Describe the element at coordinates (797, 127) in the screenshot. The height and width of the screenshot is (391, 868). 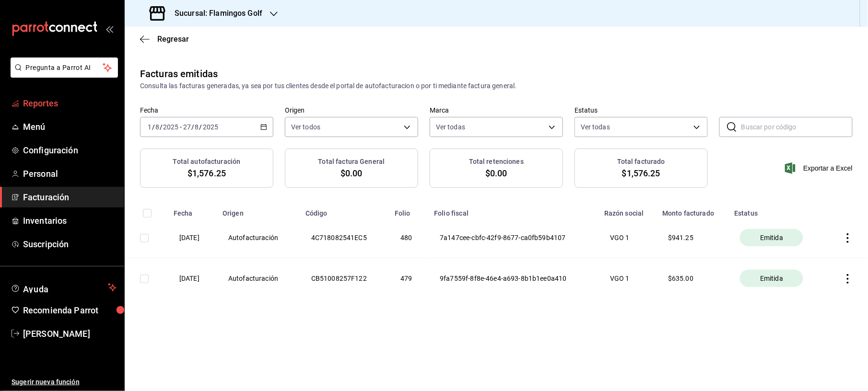
I see `input: Buscar por código` at that location.